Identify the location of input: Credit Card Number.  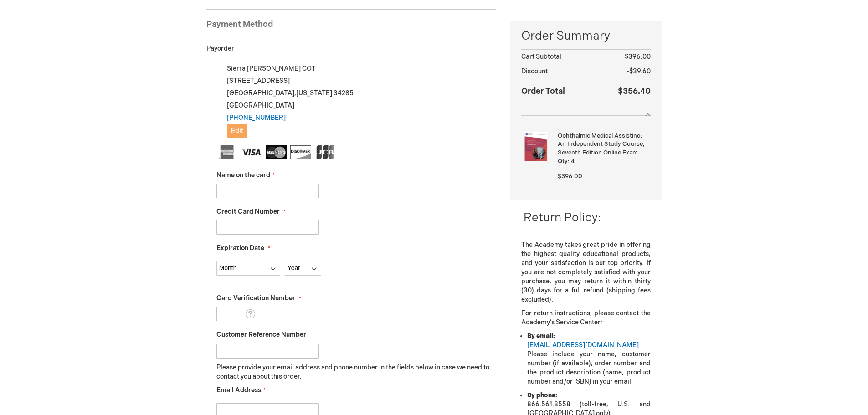
(267, 227).